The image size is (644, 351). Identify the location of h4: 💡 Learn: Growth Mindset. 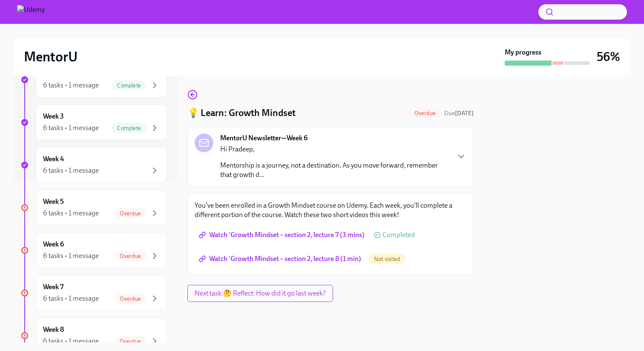
(241, 113).